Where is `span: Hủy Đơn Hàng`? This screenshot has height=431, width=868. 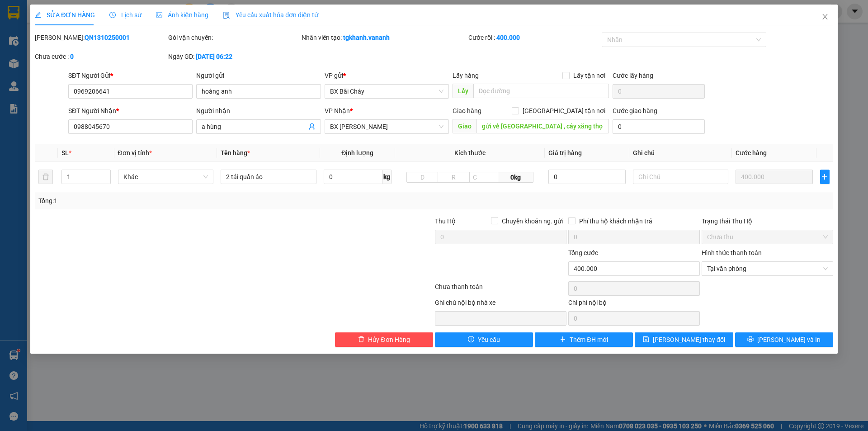 span: Hủy Đơn Hàng is located at coordinates (389, 339).